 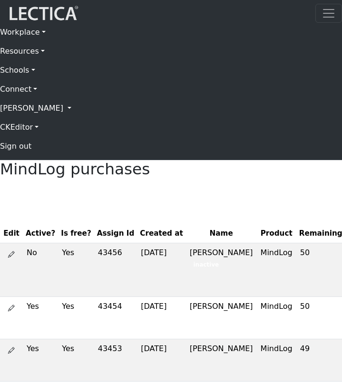 I want to click on th: Assign Id, so click(x=116, y=233).